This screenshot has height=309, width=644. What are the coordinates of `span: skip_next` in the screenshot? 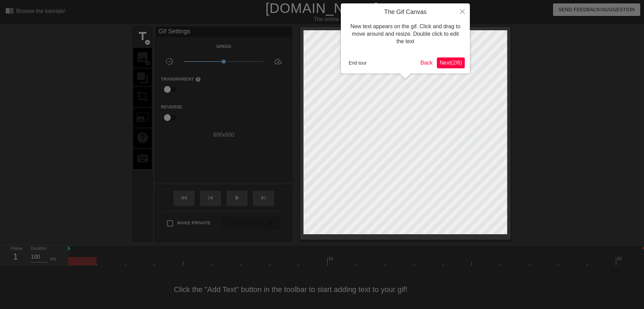 It's located at (264, 198).